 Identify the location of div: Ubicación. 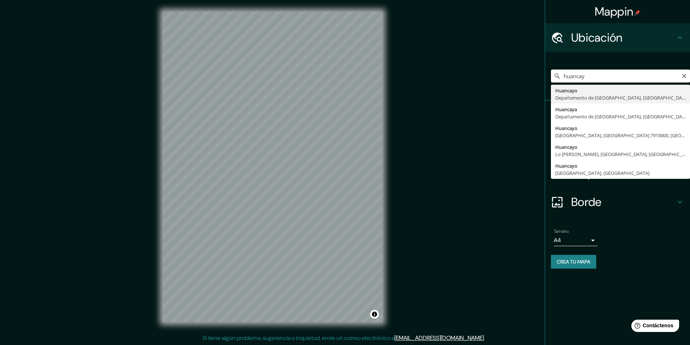
(618, 38).